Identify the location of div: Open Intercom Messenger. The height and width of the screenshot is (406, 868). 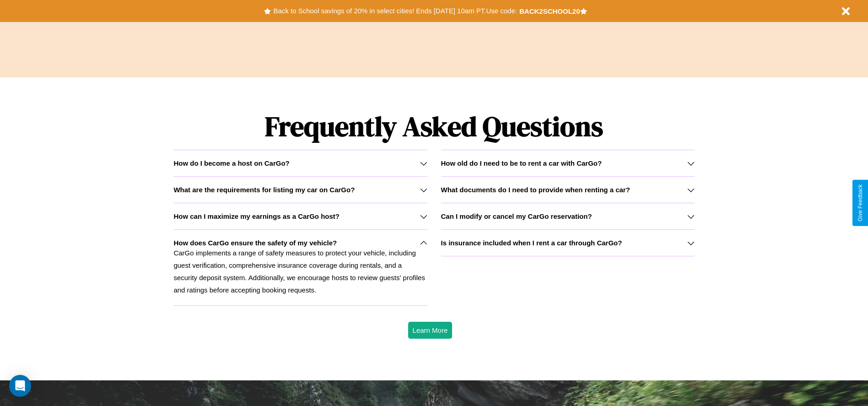
(20, 386).